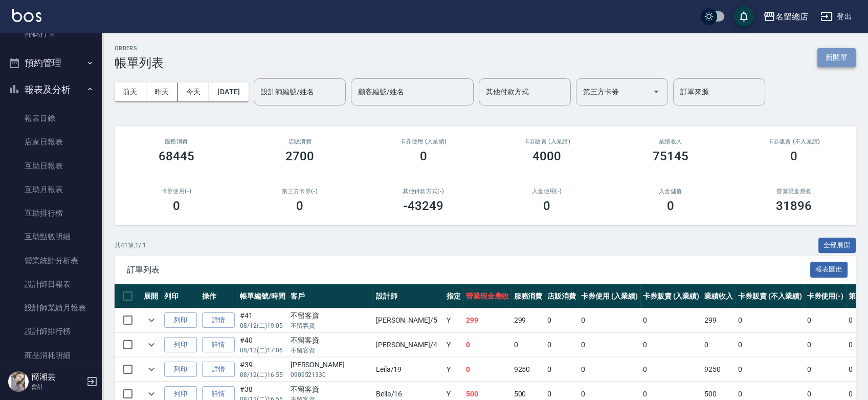 This screenshot has height=400, width=868. I want to click on th: 業績收入, so click(719, 296).